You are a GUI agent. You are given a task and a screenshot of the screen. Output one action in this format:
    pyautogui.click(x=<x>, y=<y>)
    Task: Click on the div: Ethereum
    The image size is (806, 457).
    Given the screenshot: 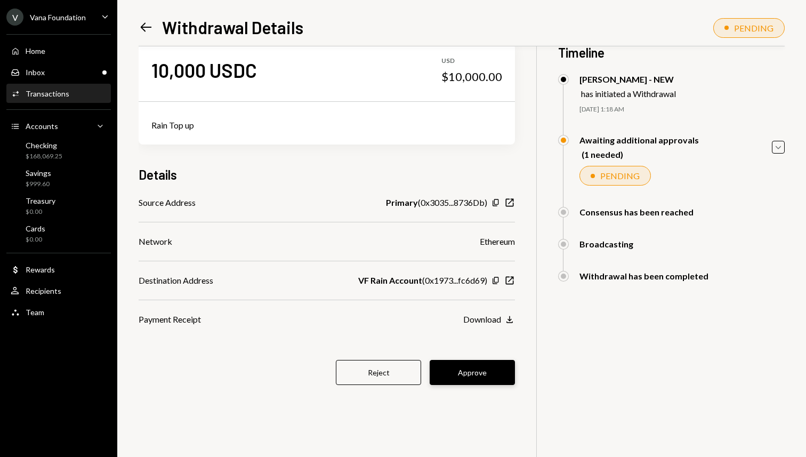 What is the action you would take?
    pyautogui.click(x=498, y=242)
    